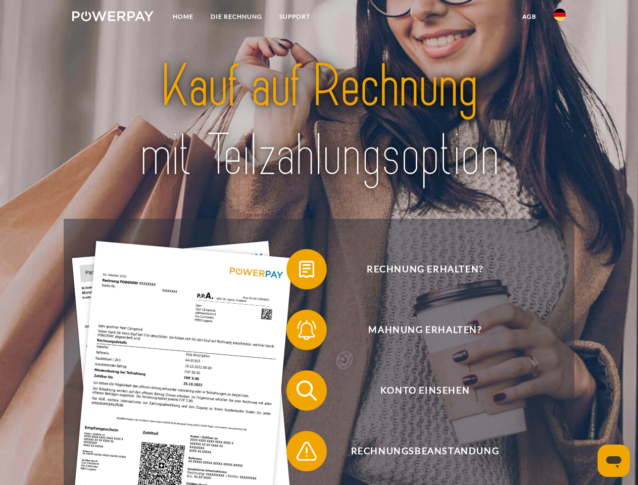 This screenshot has height=485, width=638. Describe the element at coordinates (319, 121) in the screenshot. I see `img: title-powerpay_de.svg` at that location.